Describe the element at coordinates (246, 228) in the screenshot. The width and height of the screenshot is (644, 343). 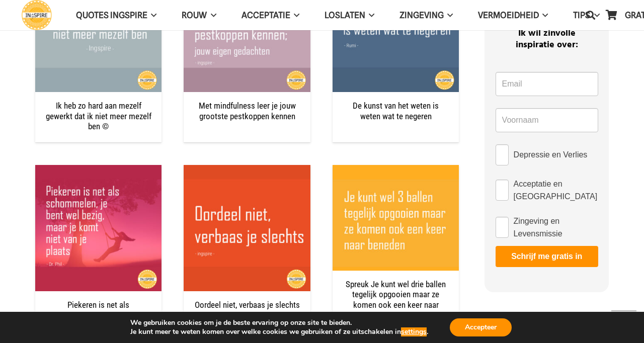
I see `img: Citaat Oordeel niet, verbaas je slechts | spreuken ingspire.nl` at that location.